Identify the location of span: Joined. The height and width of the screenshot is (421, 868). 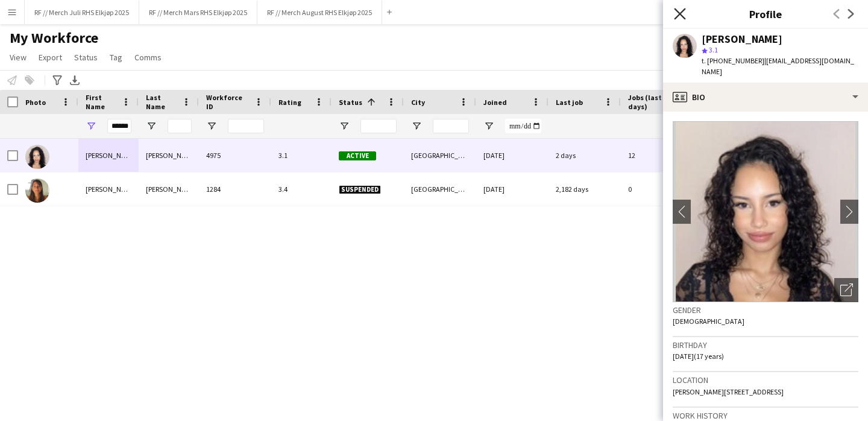
(495, 102).